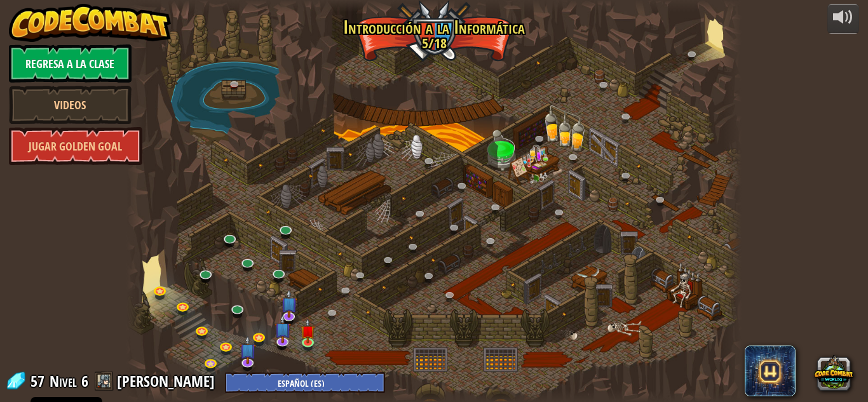 This screenshot has width=868, height=402. I want to click on span: Nivel, so click(63, 381).